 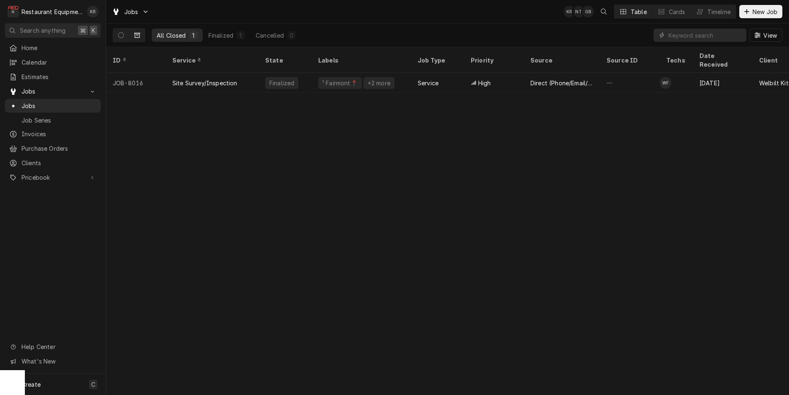 I want to click on div: Restaurant Equipment Diagnostics's Avatar, so click(x=13, y=12).